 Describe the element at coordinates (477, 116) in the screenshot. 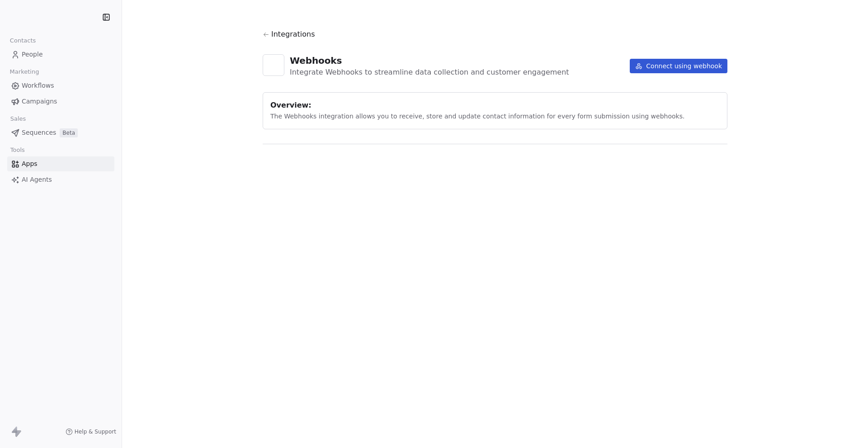

I see `span: The Webhooks integration allows you to receive, store and update contact information for every fo...` at that location.